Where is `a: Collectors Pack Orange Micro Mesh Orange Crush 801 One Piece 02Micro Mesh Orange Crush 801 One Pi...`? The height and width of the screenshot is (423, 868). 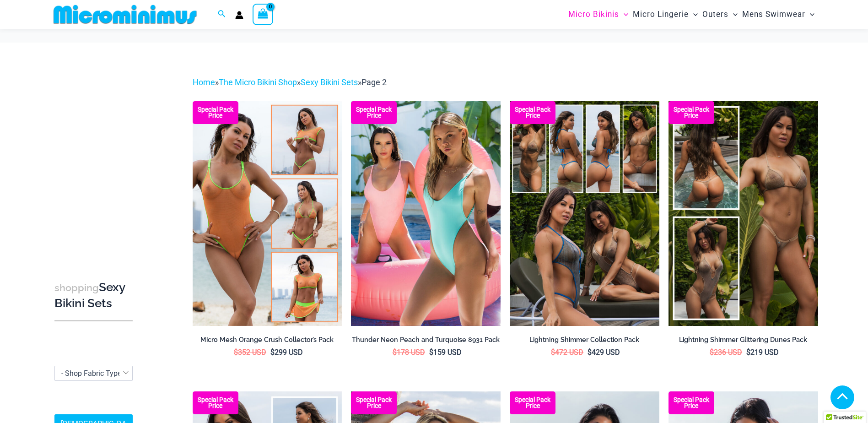
a: Collectors Pack Orange Micro Mesh Orange Crush 801 One Piece 02Micro Mesh Orange Crush 801 One Pi... is located at coordinates (267, 213).